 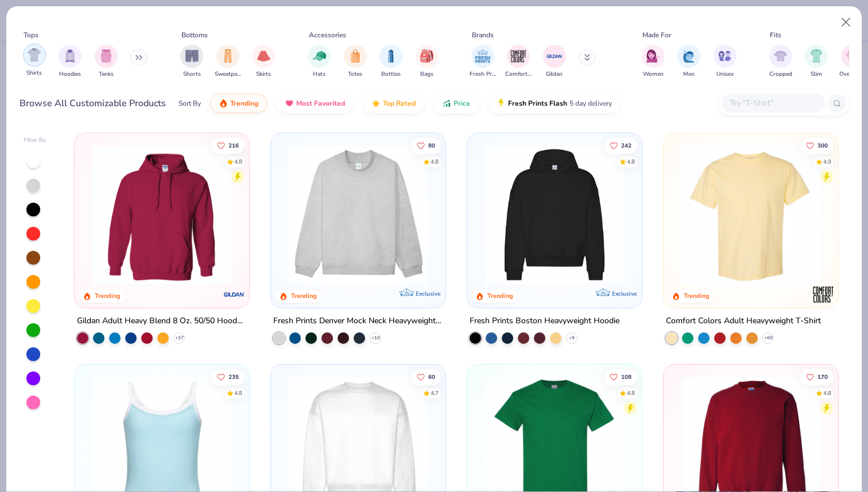 What do you see at coordinates (823, 295) in the screenshot?
I see `img: Comfort Colors logo` at bounding box center [823, 295].